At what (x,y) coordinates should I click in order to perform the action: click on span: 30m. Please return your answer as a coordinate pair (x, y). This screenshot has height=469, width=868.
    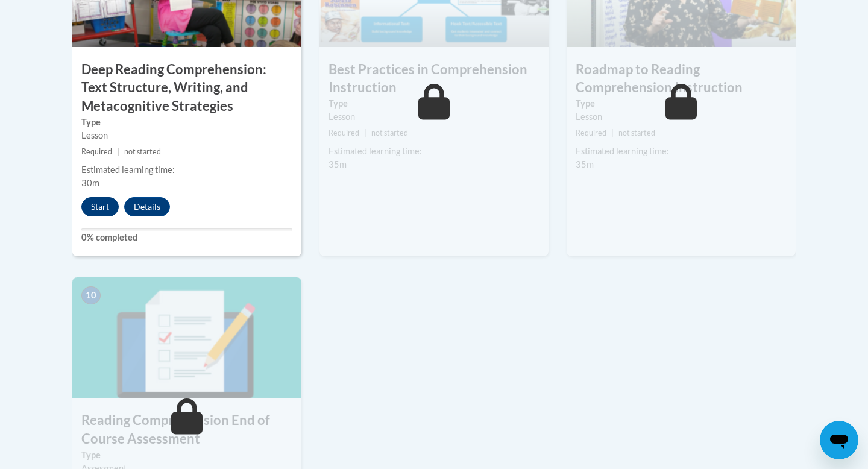
    Looking at the image, I should click on (90, 183).